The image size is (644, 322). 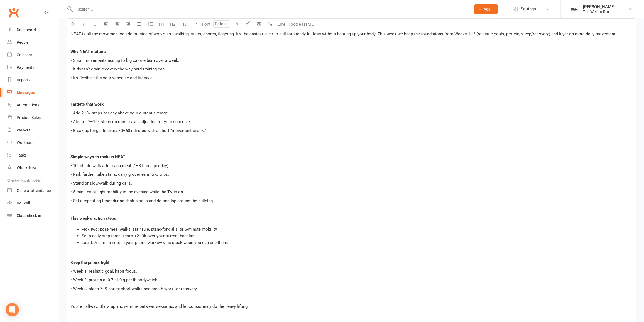 What do you see at coordinates (33, 130) in the screenshot?
I see `a: Waivers` at bounding box center [33, 130].